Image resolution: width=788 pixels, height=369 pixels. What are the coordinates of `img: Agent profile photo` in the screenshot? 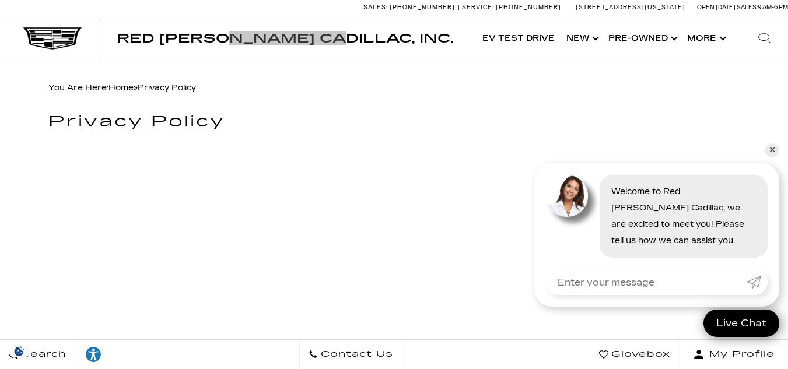 It's located at (567, 196).